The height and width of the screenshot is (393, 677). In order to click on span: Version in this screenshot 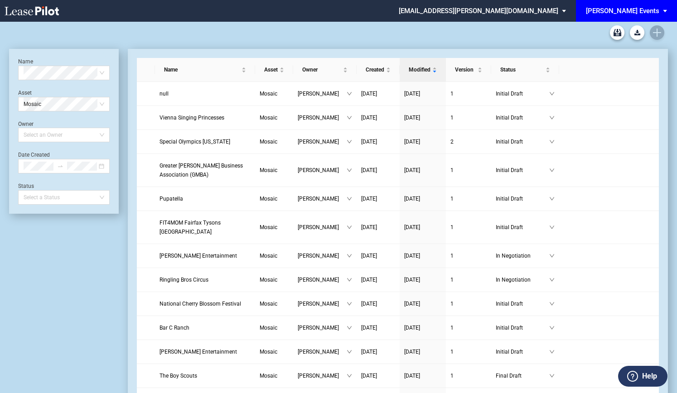, I will do `click(465, 70)`.